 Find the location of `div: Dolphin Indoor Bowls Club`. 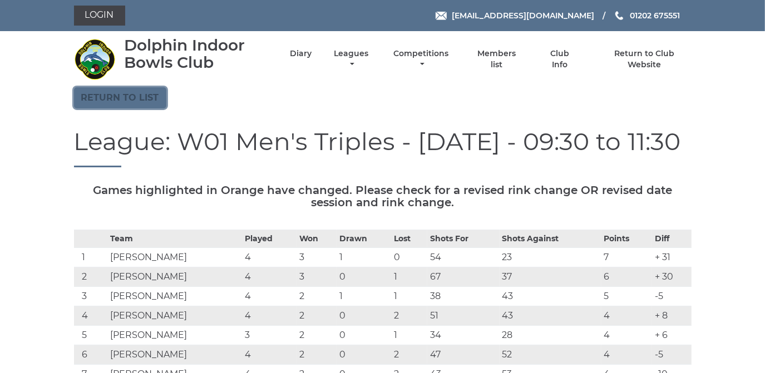

div: Dolphin Indoor Bowls Club is located at coordinates (197, 54).